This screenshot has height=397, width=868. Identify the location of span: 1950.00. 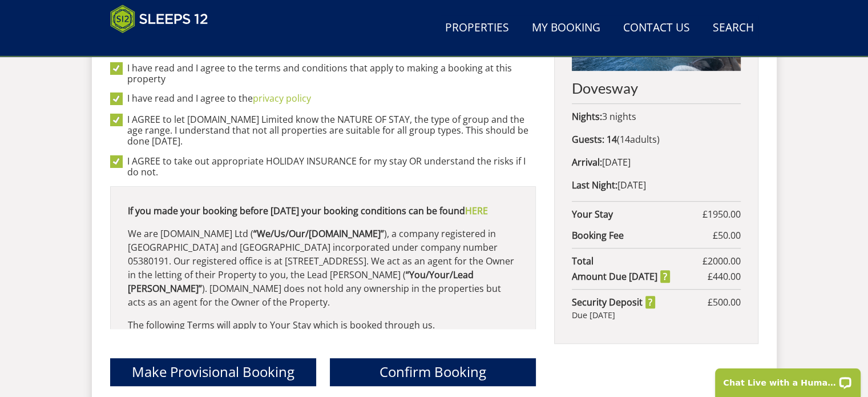
(724, 214).